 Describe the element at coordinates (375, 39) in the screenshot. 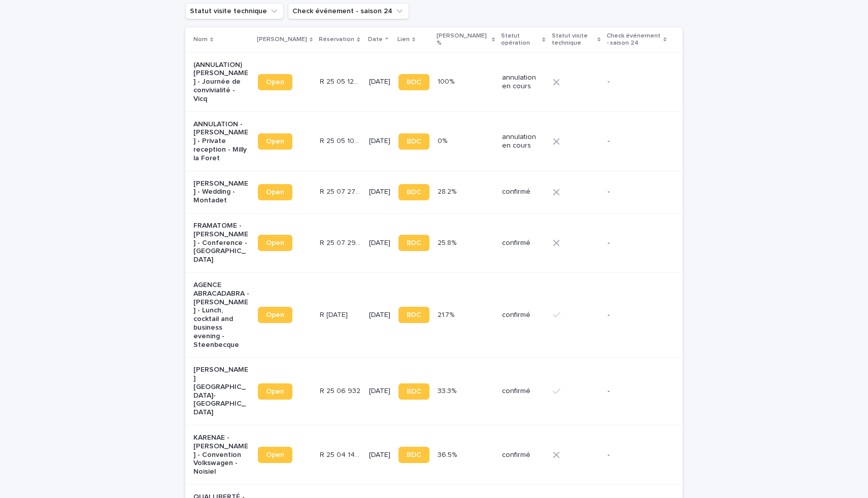

I see `p: Date` at that location.